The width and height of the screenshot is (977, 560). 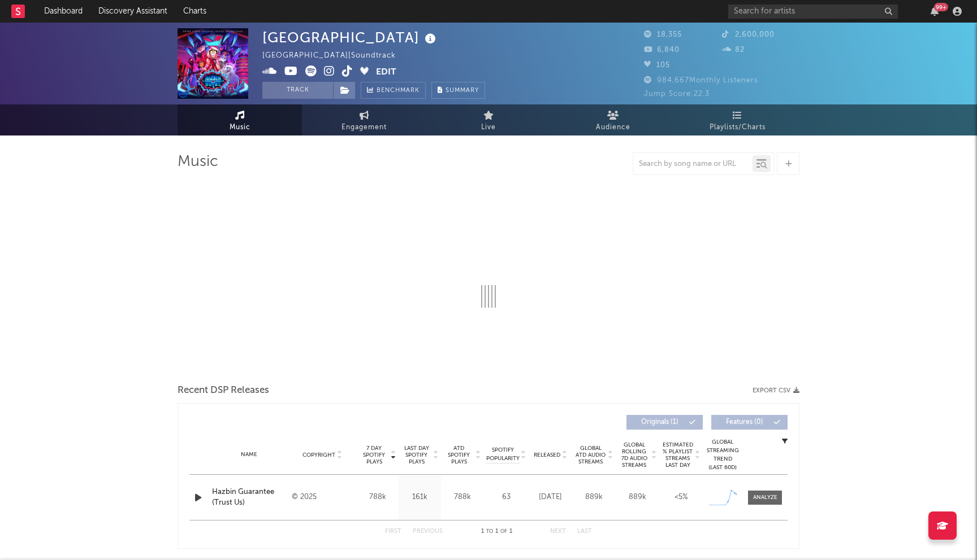 What do you see at coordinates (248, 455) in the screenshot?
I see `div: Name` at bounding box center [248, 455].